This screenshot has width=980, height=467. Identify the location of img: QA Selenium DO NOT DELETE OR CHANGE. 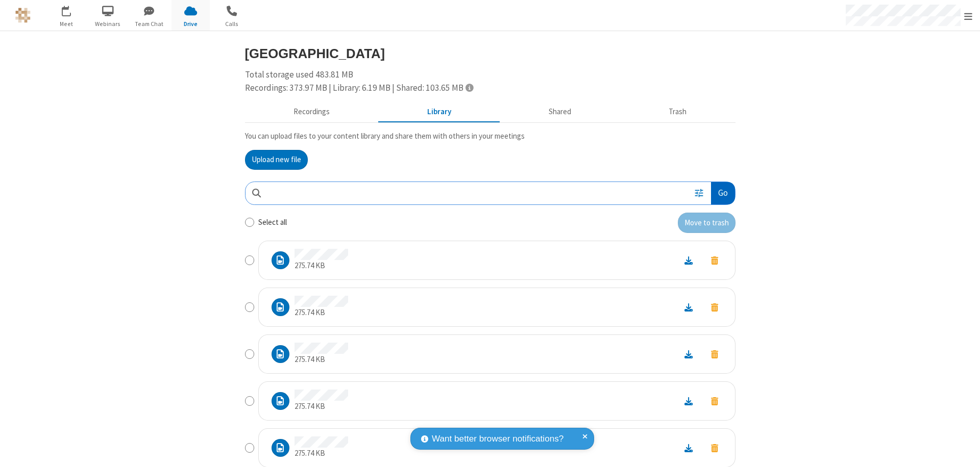
(23, 15).